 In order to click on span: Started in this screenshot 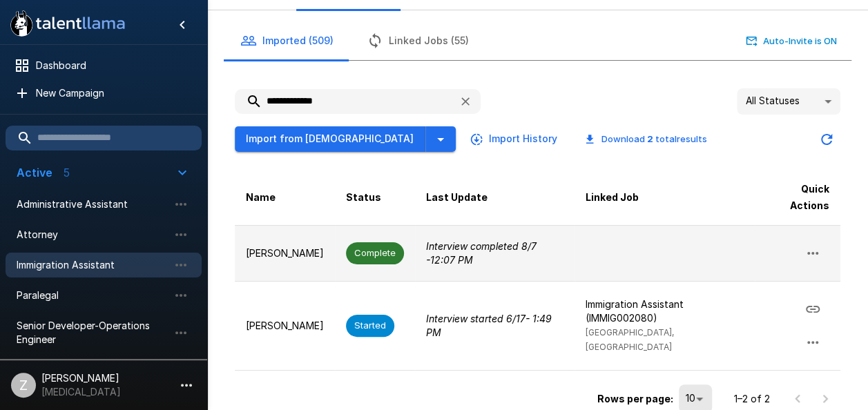, I will do `click(370, 325)`.